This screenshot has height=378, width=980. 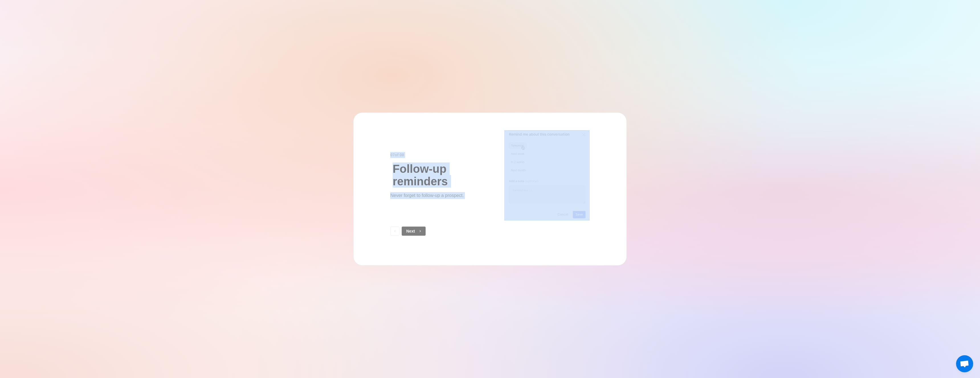 I want to click on p: Never forget to follow-up a prospect., so click(x=427, y=195).